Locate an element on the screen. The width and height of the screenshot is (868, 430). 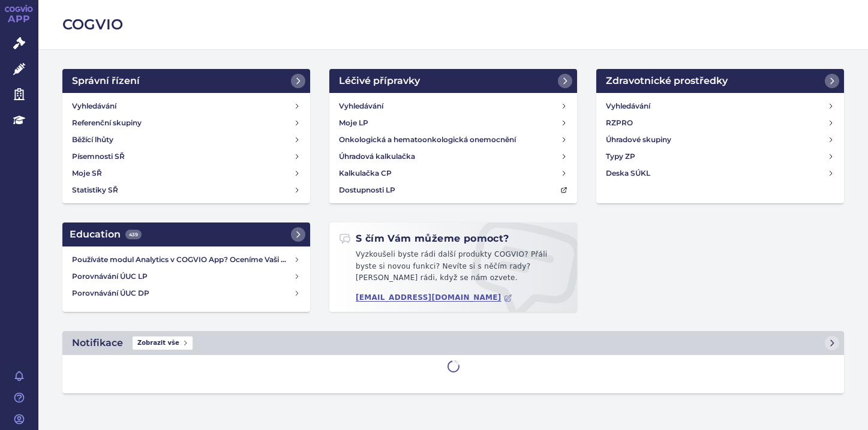
a: NotifikaceZobrazit vše is located at coordinates (453, 343).